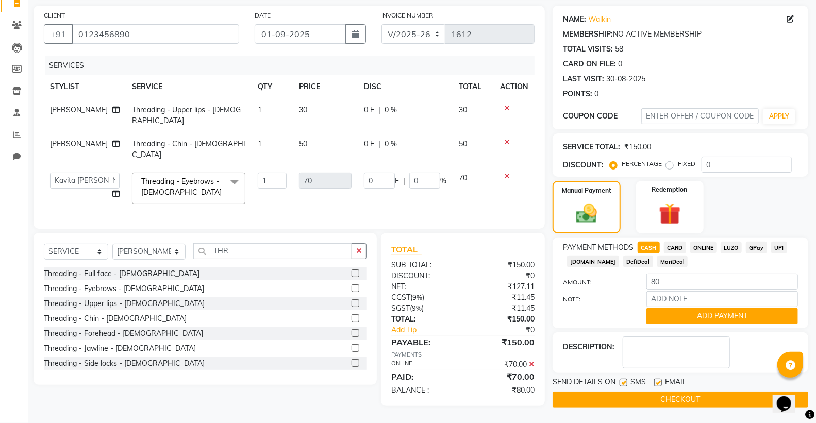 The image size is (816, 423). I want to click on label: Manual Payment, so click(587, 191).